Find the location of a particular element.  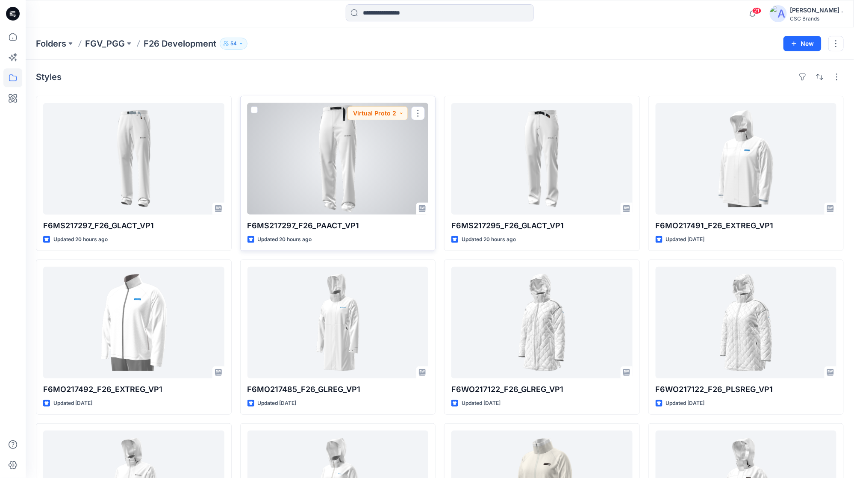

a: F6WO217122_F26_GLREG_VP1 is located at coordinates (542, 322).